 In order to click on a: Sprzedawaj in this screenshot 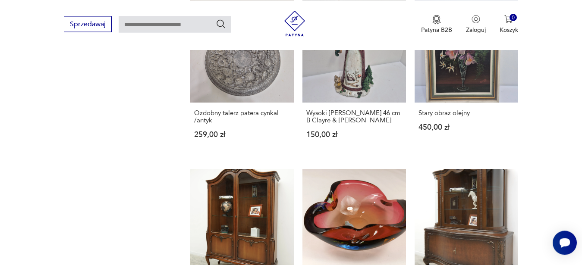, I will do `click(88, 25)`.